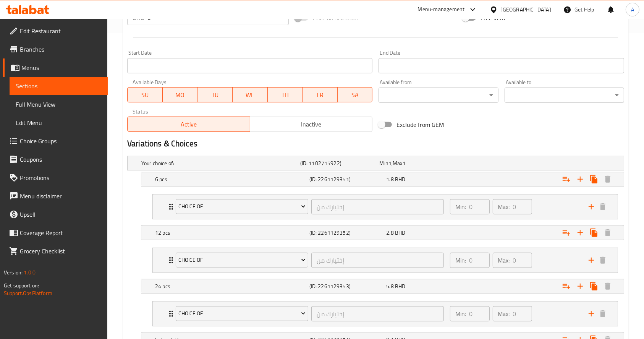 The width and height of the screenshot is (644, 339). I want to click on button: Inactive, so click(312, 124).